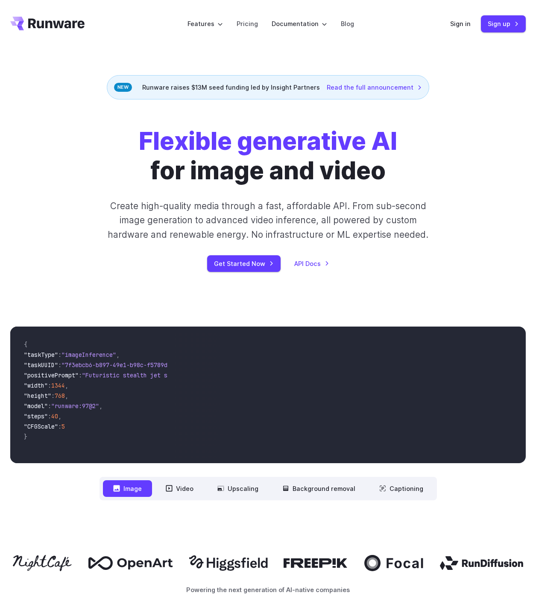 This screenshot has height=613, width=536. Describe the element at coordinates (460, 23) in the screenshot. I see `a: Sign in` at that location.